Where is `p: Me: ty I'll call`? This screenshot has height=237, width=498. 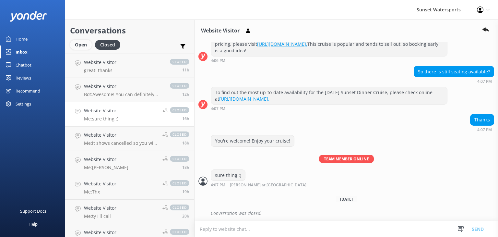
p: Me: ty I'll call is located at coordinates (100, 216).